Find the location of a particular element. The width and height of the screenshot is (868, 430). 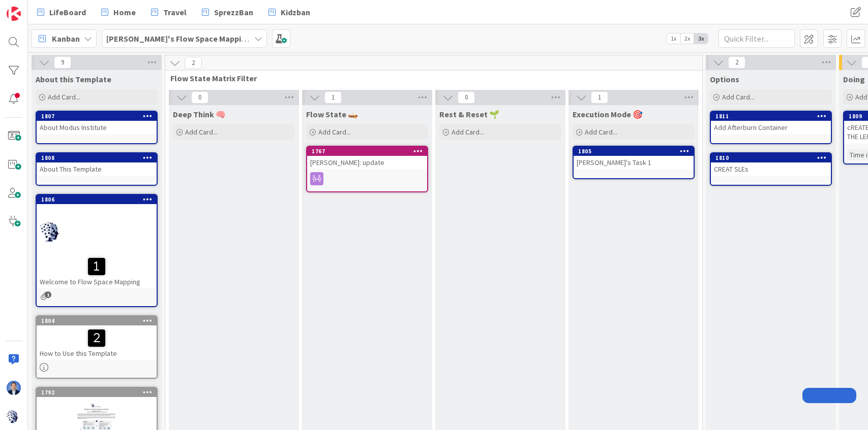

div: 1808About This Template is located at coordinates (97, 165).